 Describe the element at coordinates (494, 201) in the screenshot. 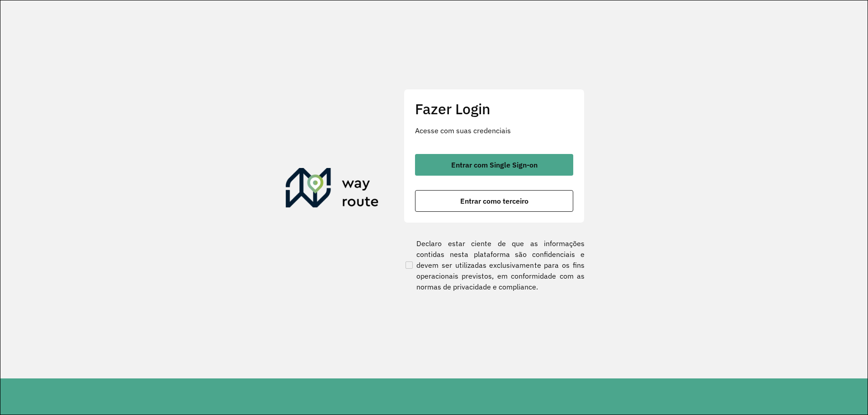

I see `span: Entrar como terceiro` at that location.